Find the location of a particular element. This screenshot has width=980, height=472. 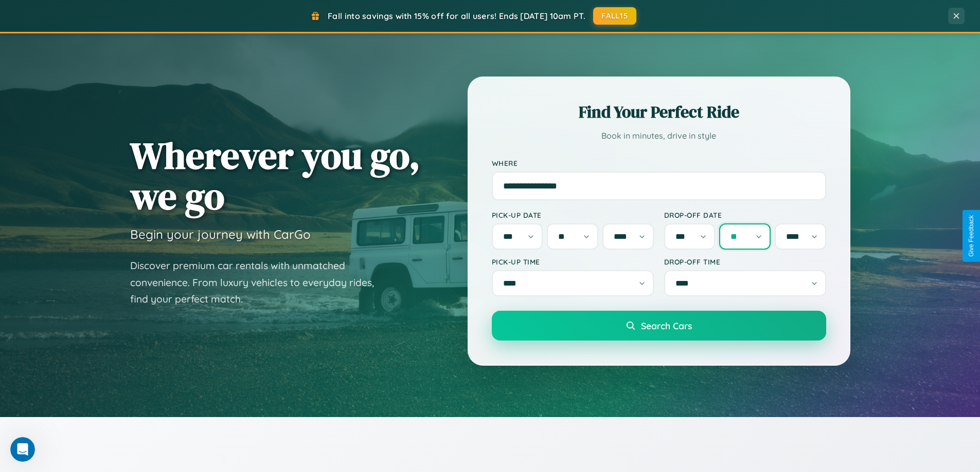

button: FALL15 is located at coordinates (614, 16).